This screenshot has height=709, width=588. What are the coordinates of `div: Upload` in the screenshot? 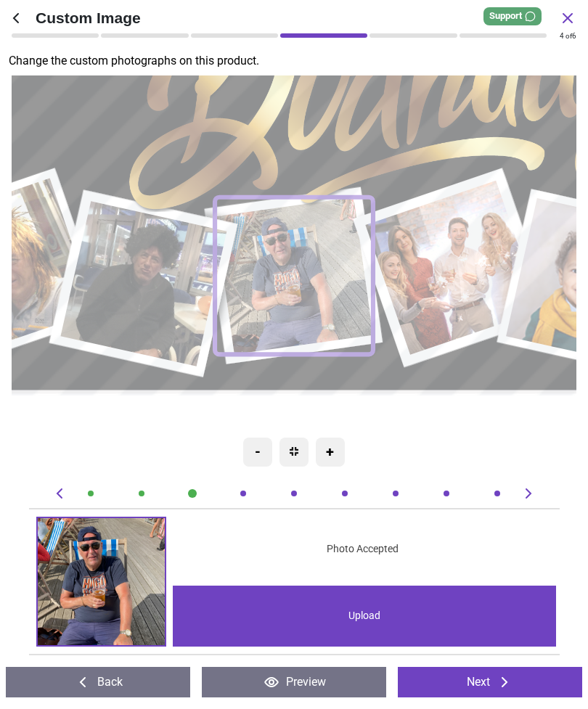 It's located at (364, 616).